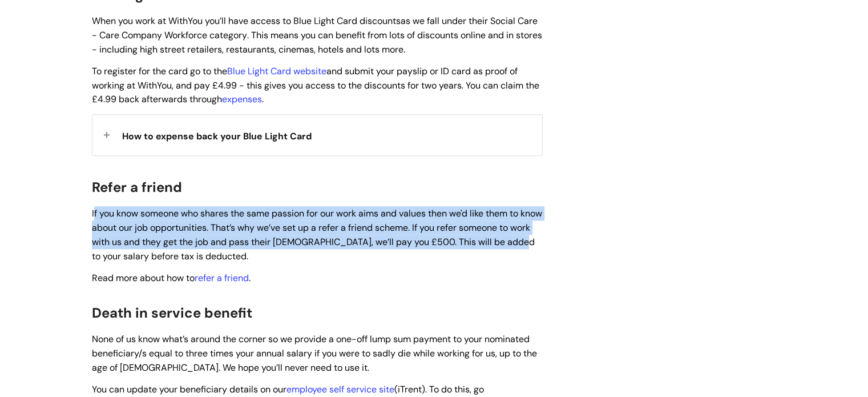 This screenshot has height=397, width=868. Describe the element at coordinates (137, 187) in the screenshot. I see `span: Refer a friend` at that location.